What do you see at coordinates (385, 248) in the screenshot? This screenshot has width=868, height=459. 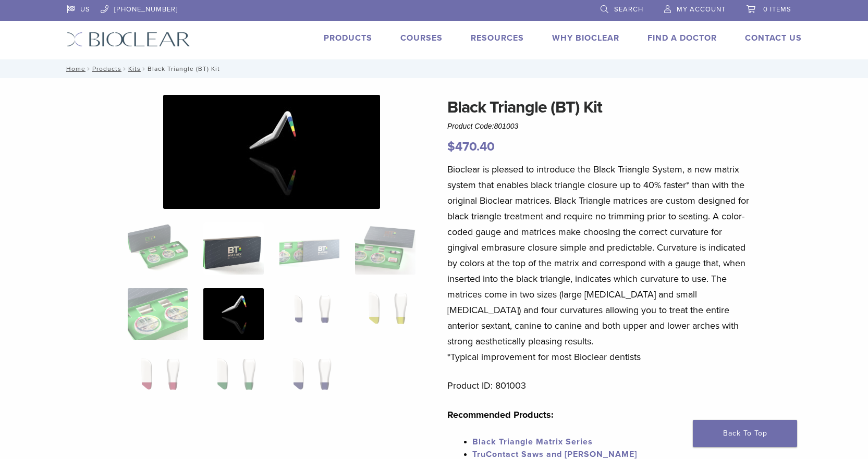 I see `img: Black Triangle (BT) Kit - Image 4` at bounding box center [385, 248].